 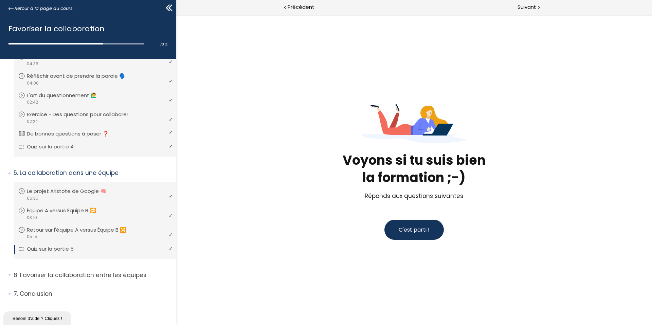 What do you see at coordinates (32, 237) in the screenshot?
I see `span: 05:15` at bounding box center [32, 237].